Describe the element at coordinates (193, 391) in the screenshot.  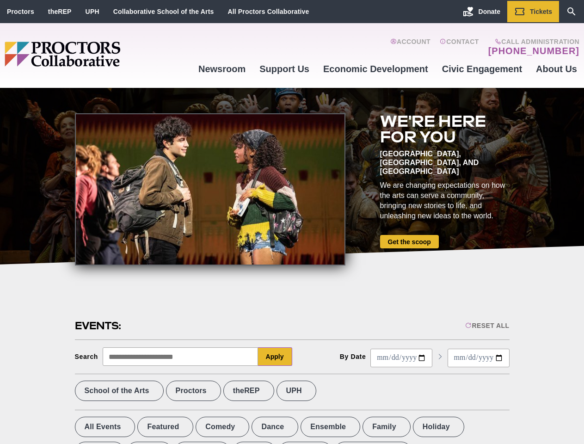
I see `label: Proctors` at that location.